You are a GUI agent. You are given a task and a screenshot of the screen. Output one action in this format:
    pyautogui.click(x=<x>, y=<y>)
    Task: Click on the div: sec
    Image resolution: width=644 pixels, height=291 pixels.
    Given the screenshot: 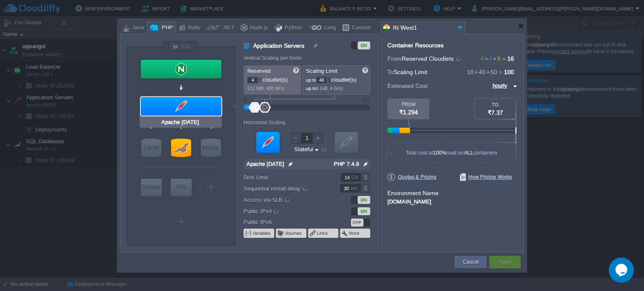 What is the action you would take?
    pyautogui.click(x=355, y=188)
    